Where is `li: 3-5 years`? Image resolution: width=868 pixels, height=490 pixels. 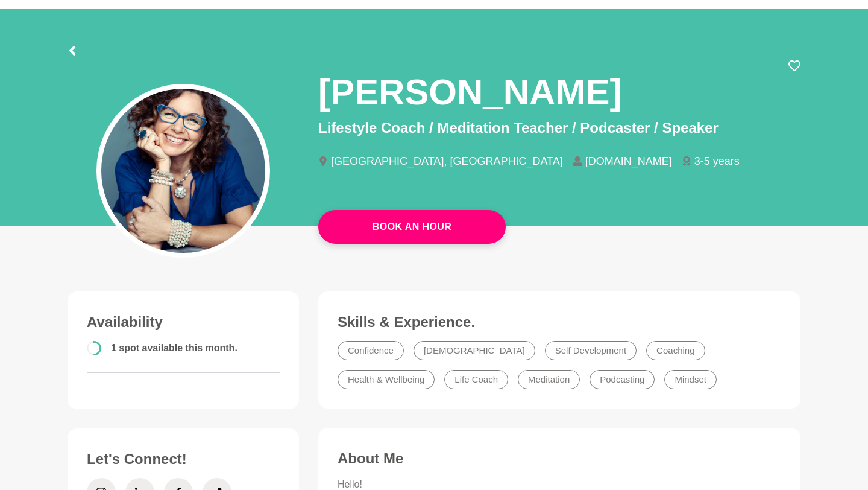 li: 3-5 years is located at coordinates (716, 161).